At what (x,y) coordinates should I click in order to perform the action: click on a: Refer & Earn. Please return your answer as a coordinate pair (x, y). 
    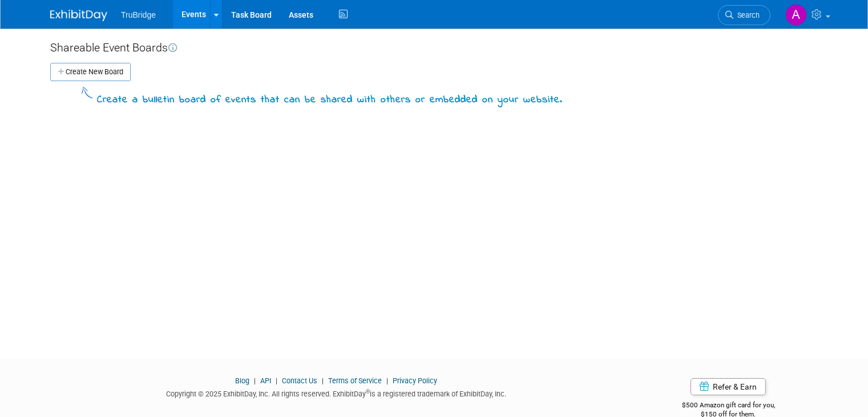
    Looking at the image, I should click on (728, 387).